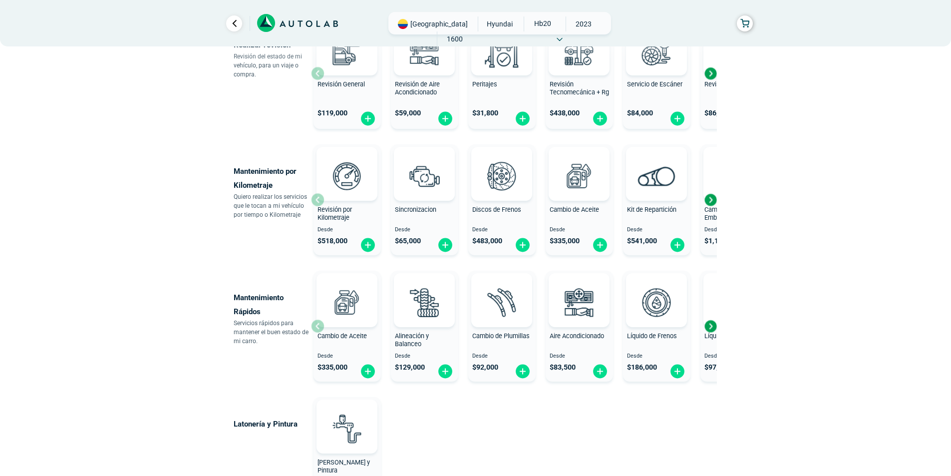 This screenshot has height=476, width=951. Describe the element at coordinates (272, 424) in the screenshot. I see `p: Latonería y Pintura` at that location.